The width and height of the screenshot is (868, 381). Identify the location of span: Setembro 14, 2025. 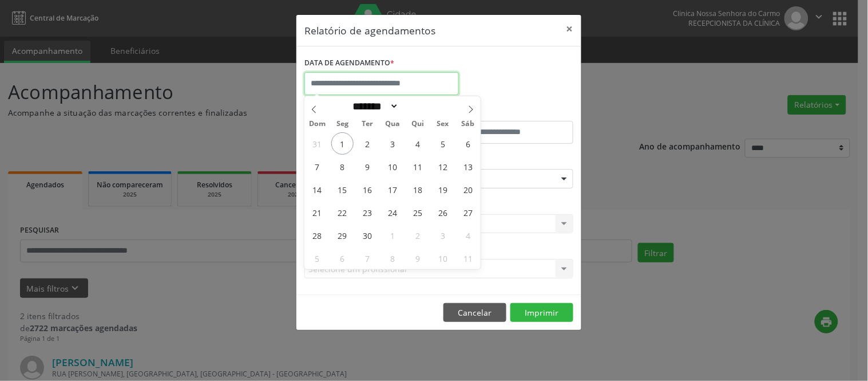
(317, 189).